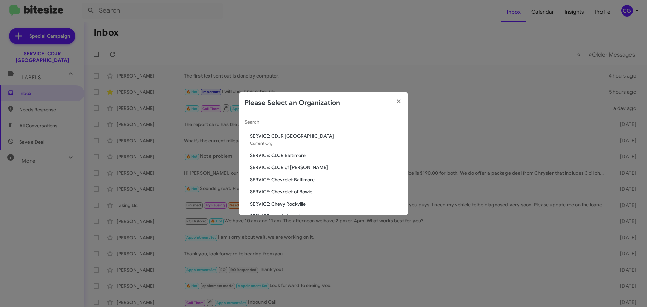 The image size is (647, 307). What do you see at coordinates (326, 155) in the screenshot?
I see `span: SERVICE: CDJR Baltimore` at bounding box center [326, 155].